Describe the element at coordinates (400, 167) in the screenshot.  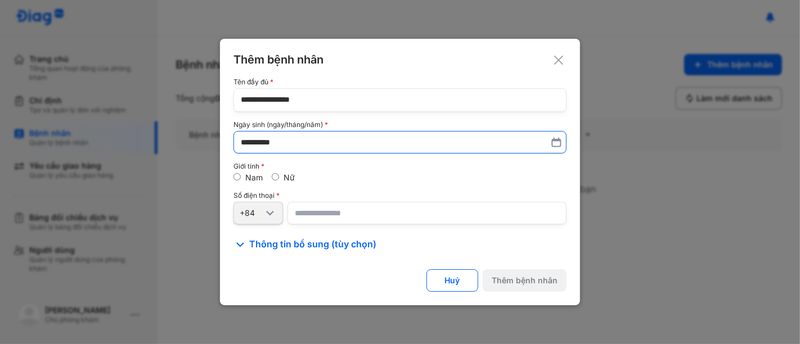
I see `div: Giới tính` at that location.